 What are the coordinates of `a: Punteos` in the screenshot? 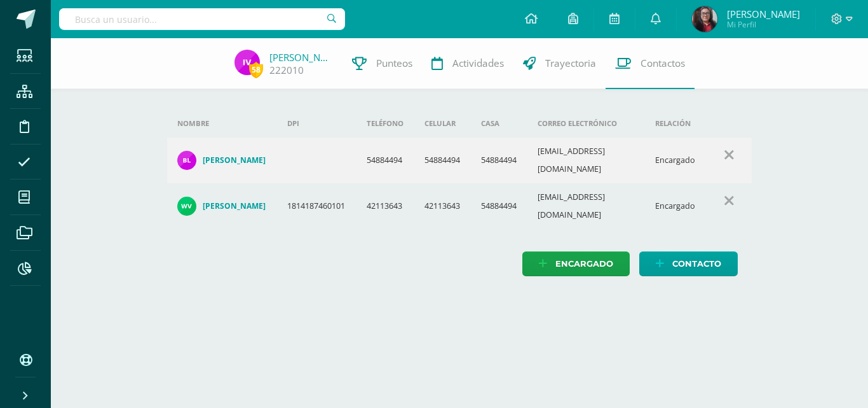 It's located at (382, 64).